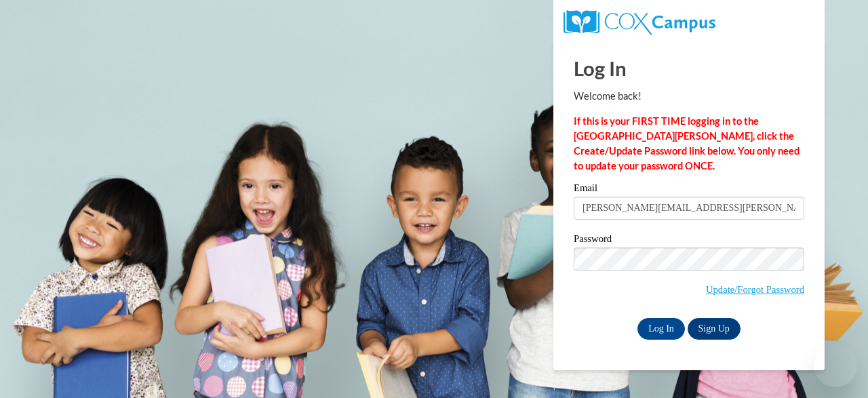 The height and width of the screenshot is (398, 868). Describe the element at coordinates (689, 190) in the screenshot. I see `label: Email` at that location.